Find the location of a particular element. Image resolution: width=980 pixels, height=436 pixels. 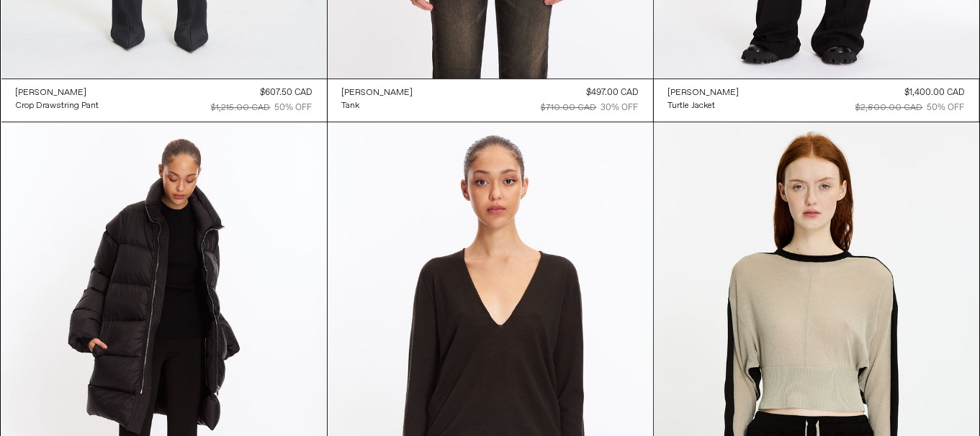

a: Crop Drawstring Pant is located at coordinates (57, 106).